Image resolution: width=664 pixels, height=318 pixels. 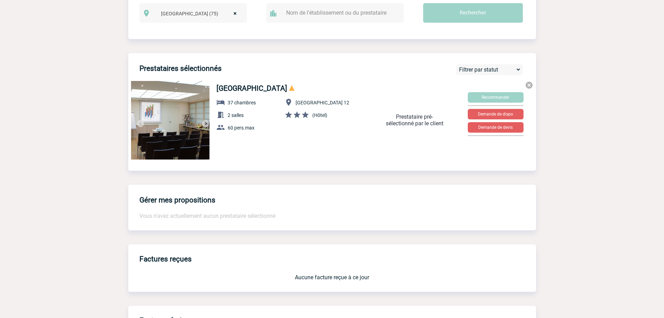 What do you see at coordinates (332, 277) in the screenshot?
I see `p: Aucune facture reçue à ce jour` at bounding box center [332, 277].